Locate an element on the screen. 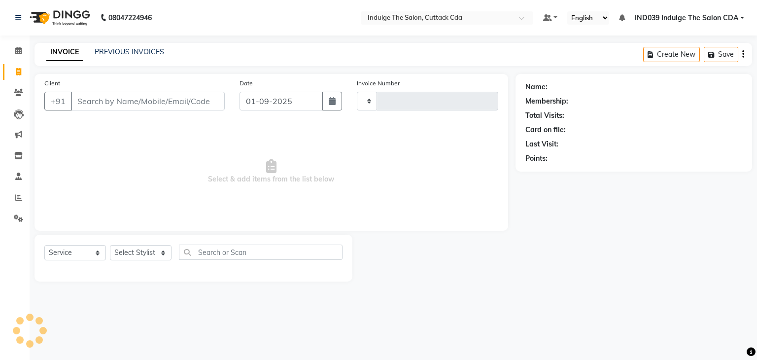 The image size is (757, 360). a: INVOICE is located at coordinates (65, 52).